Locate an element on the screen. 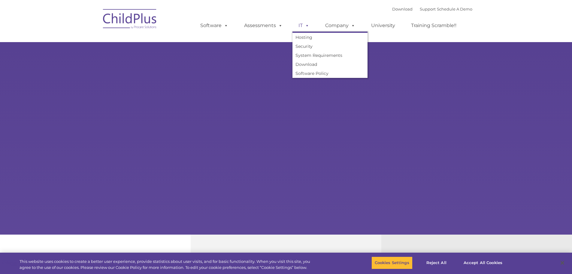 The image size is (572, 274). a: Hosting is located at coordinates (330, 37).